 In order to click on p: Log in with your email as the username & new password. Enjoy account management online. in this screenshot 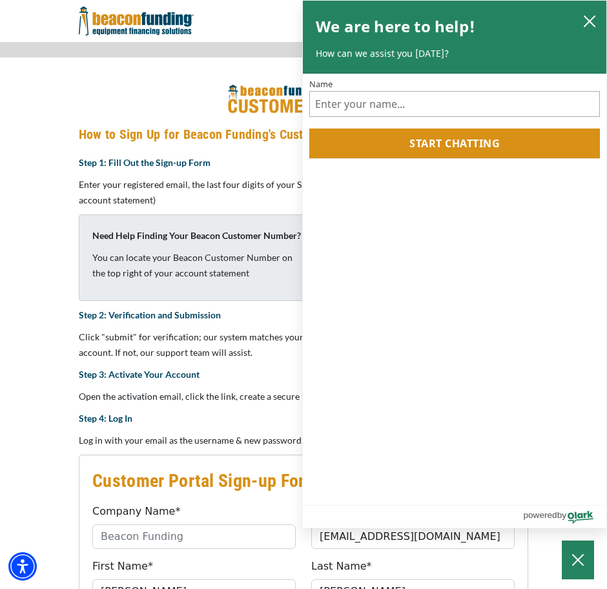, I will do `click(304, 440)`.